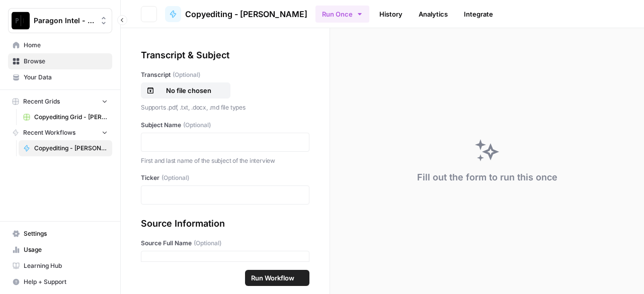 The width and height of the screenshot is (644, 294). What do you see at coordinates (225, 108) in the screenshot?
I see `p: Supports .pdf, .txt, .docx, .md file types` at bounding box center [225, 108].